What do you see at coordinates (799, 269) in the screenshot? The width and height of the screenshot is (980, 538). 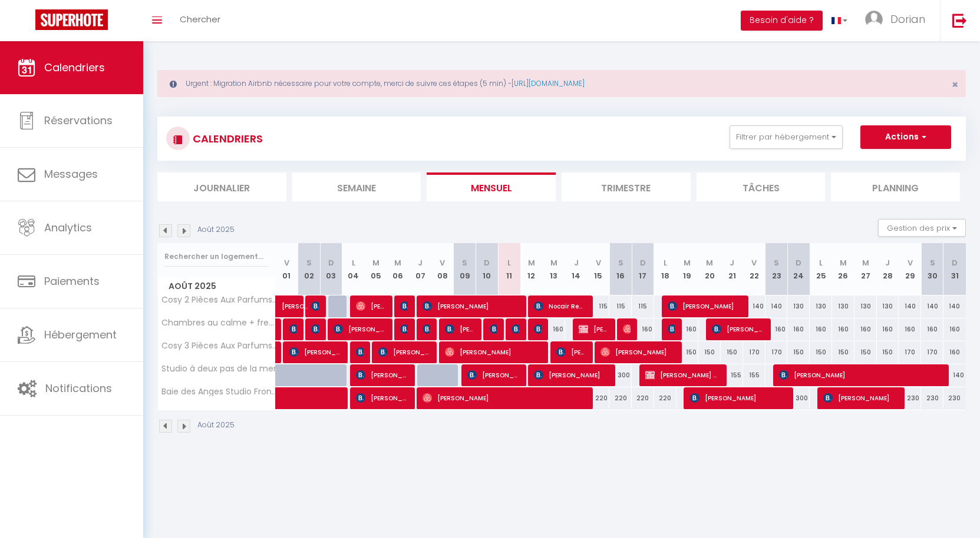 I see `th: 24` at bounding box center [799, 269].